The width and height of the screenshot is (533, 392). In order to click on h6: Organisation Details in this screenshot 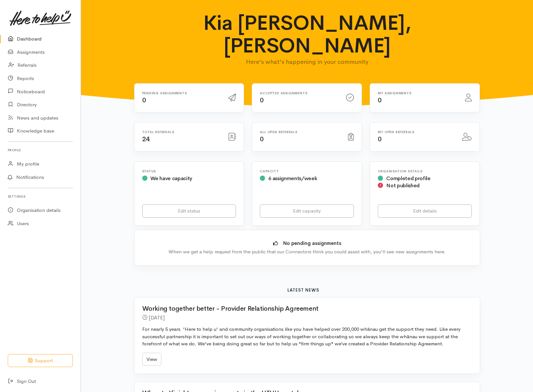, I will do `click(425, 171)`.